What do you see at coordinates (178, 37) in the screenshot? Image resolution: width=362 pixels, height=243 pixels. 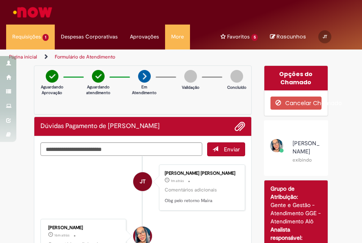 I see `span: More` at bounding box center [178, 37].